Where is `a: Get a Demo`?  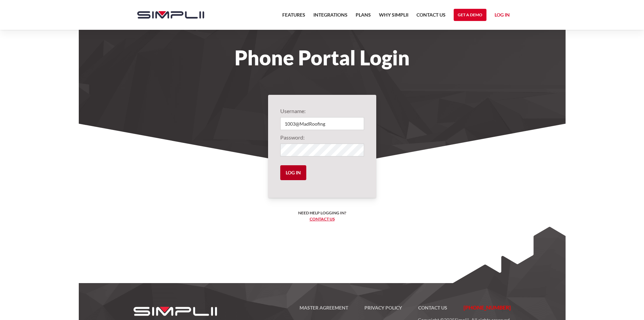
a: Get a Demo is located at coordinates (470, 15).